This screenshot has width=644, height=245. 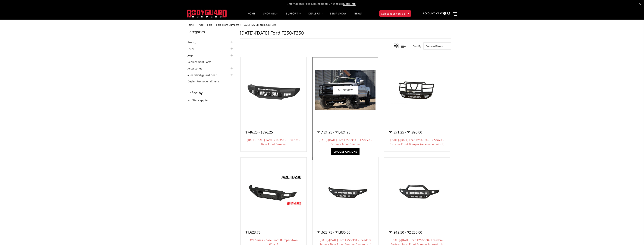 What do you see at coordinates (293, 16) in the screenshot?
I see `a: Support` at bounding box center [293, 16].